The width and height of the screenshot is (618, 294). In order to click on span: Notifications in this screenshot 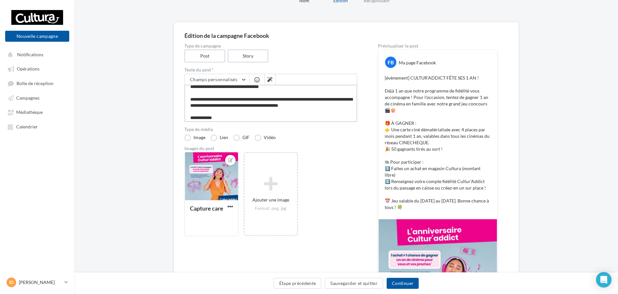, I will do `click(30, 54)`.